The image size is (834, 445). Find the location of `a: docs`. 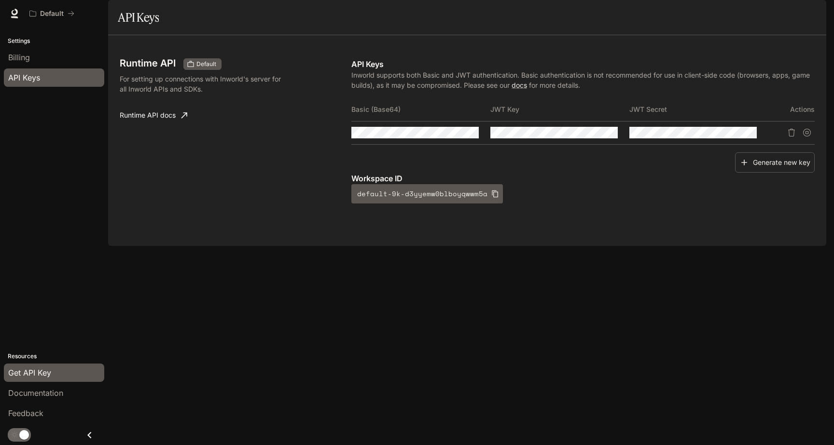

a: docs is located at coordinates (519, 85).